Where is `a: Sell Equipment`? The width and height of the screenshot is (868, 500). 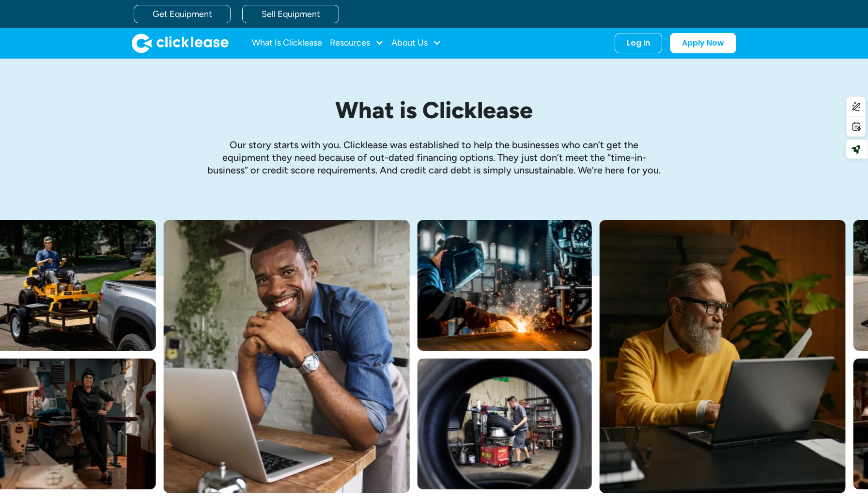
a: Sell Equipment is located at coordinates (291, 14).